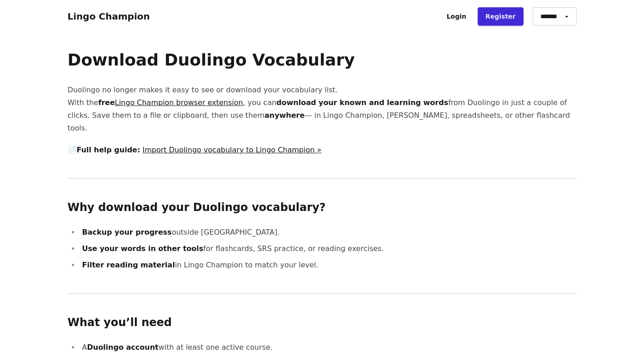 The width and height of the screenshot is (644, 352). Describe the element at coordinates (109, 17) in the screenshot. I see `a: Lingo Champion` at that location.